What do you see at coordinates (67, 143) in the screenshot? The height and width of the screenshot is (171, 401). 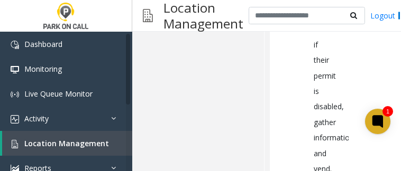 I see `span: Location Management` at bounding box center [67, 143].